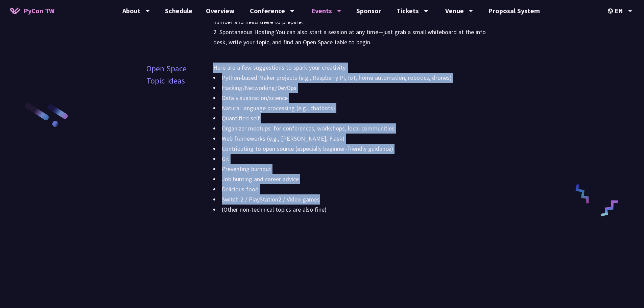 Image resolution: width=644 pixels, height=308 pixels. Describe the element at coordinates (356, 200) in the screenshot. I see `li: Switch 2 / PlayStation2 / Video games` at that location.